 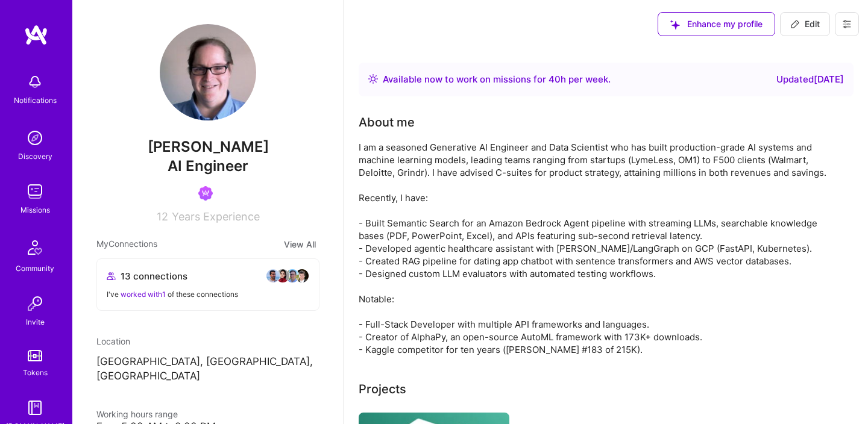 What do you see at coordinates (111, 276) in the screenshot?
I see `i: icon Collaborator` at bounding box center [111, 276].